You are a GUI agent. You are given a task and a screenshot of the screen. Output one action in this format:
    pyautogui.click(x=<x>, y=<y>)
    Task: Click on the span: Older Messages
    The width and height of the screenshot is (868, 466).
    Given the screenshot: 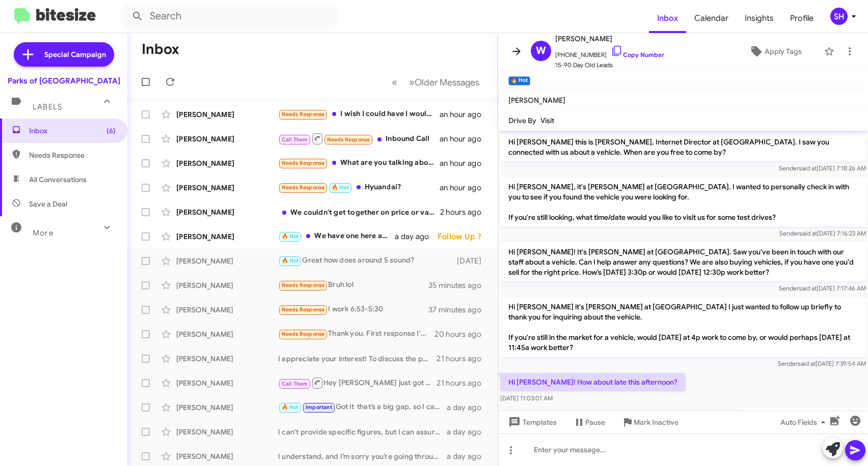 What is the action you would take?
    pyautogui.click(x=447, y=82)
    